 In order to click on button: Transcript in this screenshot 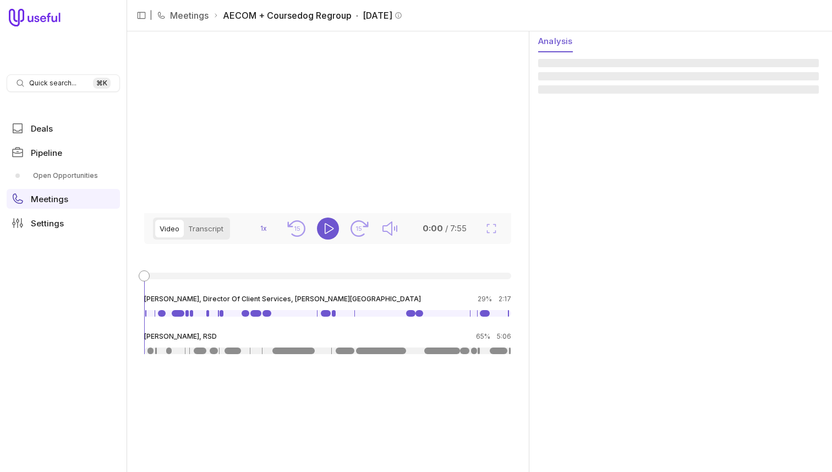, I will do `click(206, 228)`.